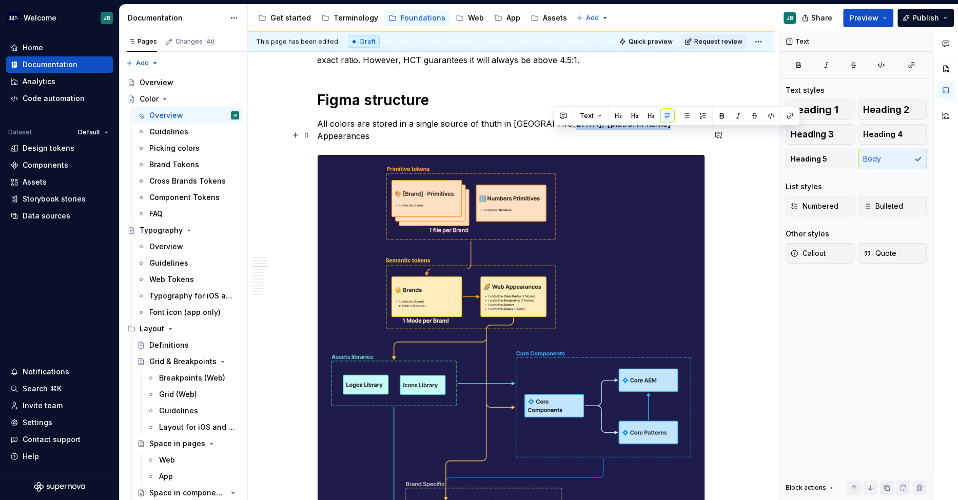  I want to click on a: Settings, so click(60, 423).